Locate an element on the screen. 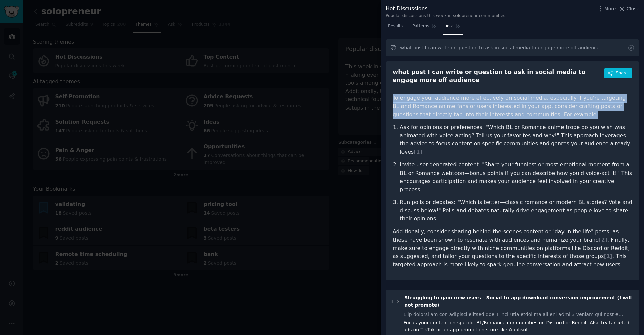 The width and height of the screenshot is (644, 335). li: Invite user-generated content: "Share your funniest or most emotional moment from a BL or Romance... is located at coordinates (516, 177).